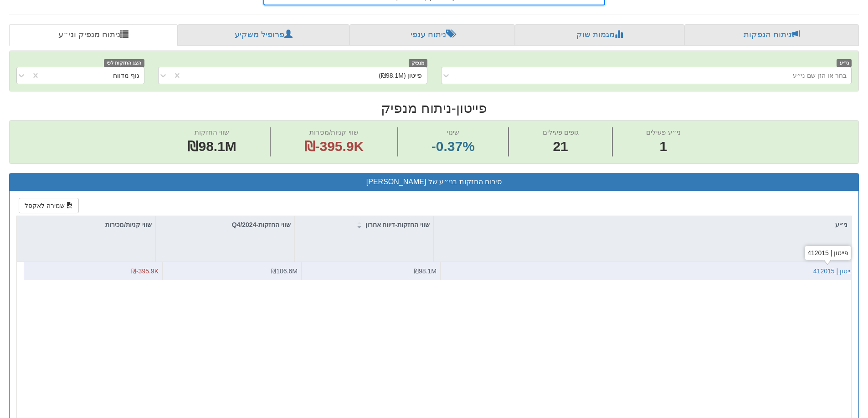 The width and height of the screenshot is (868, 418). Describe the element at coordinates (124, 63) in the screenshot. I see `span: הצג החזקות לפי` at that location.